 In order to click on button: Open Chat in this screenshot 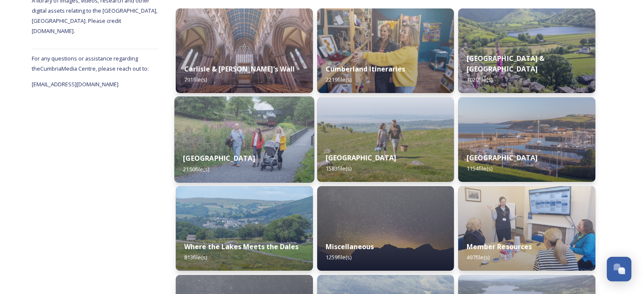, I will do `click(620, 270)`.